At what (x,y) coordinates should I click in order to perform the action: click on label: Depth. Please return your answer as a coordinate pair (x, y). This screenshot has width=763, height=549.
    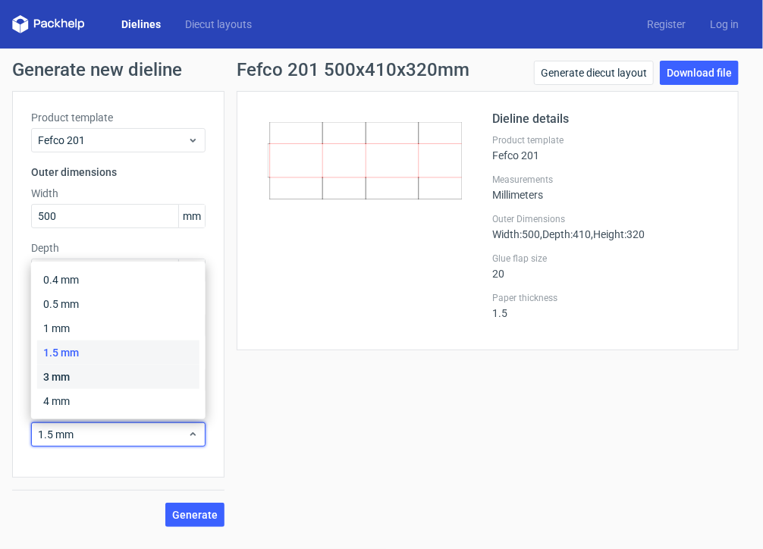
    Looking at the image, I should click on (118, 248).